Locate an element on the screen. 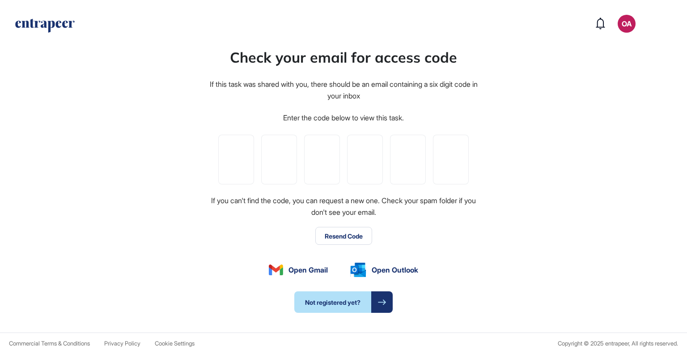  div: If this task was shared with you, there should be an email containing a six digit code in your inbox is located at coordinates (344, 90).